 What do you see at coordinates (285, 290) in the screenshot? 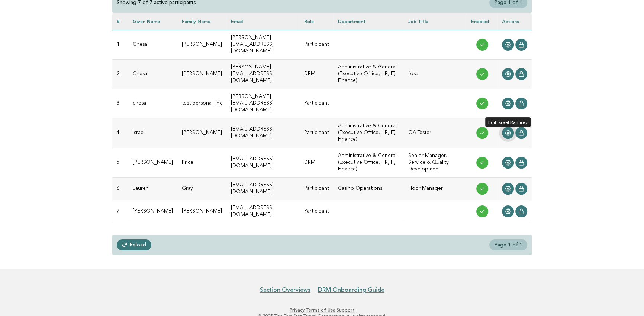
I see `a: Section Overviews` at bounding box center [285, 290].